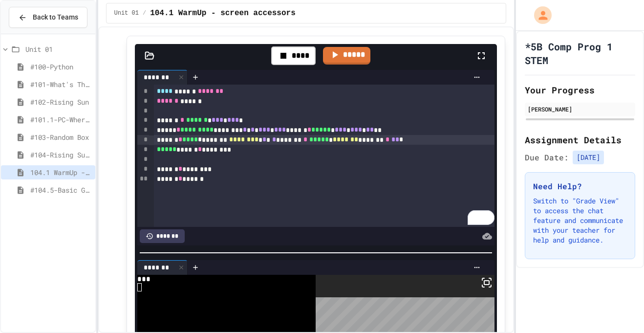  I want to click on span: #101.1-PC-Where am I?, so click(60, 119).